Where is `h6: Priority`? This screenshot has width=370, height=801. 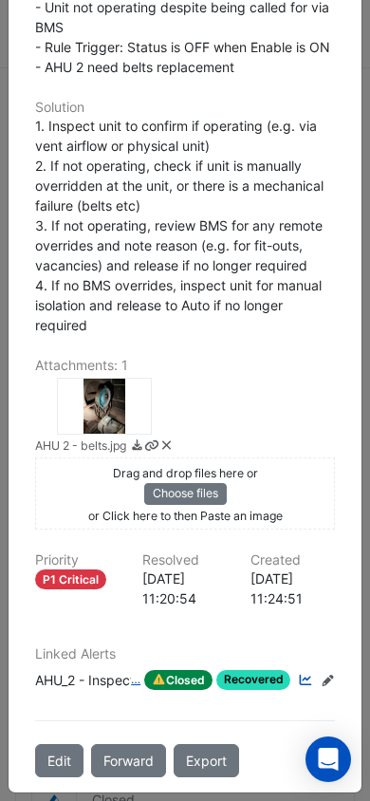
h6: Priority is located at coordinates (77, 560).